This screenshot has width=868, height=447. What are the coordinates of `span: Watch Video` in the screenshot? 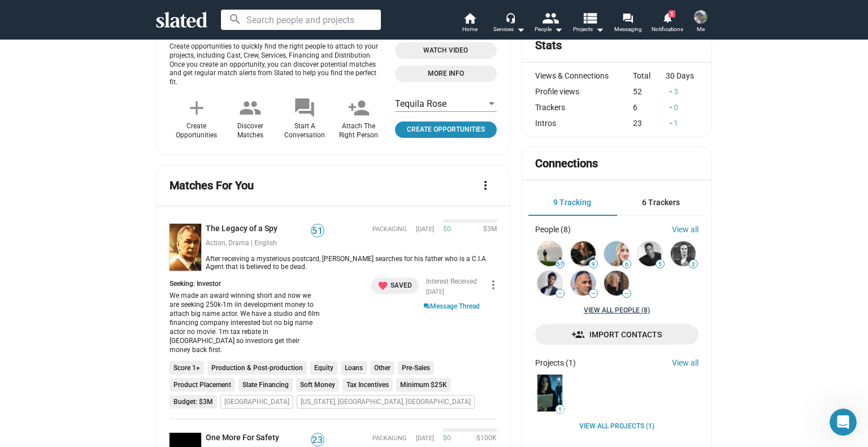 It's located at (446, 50).